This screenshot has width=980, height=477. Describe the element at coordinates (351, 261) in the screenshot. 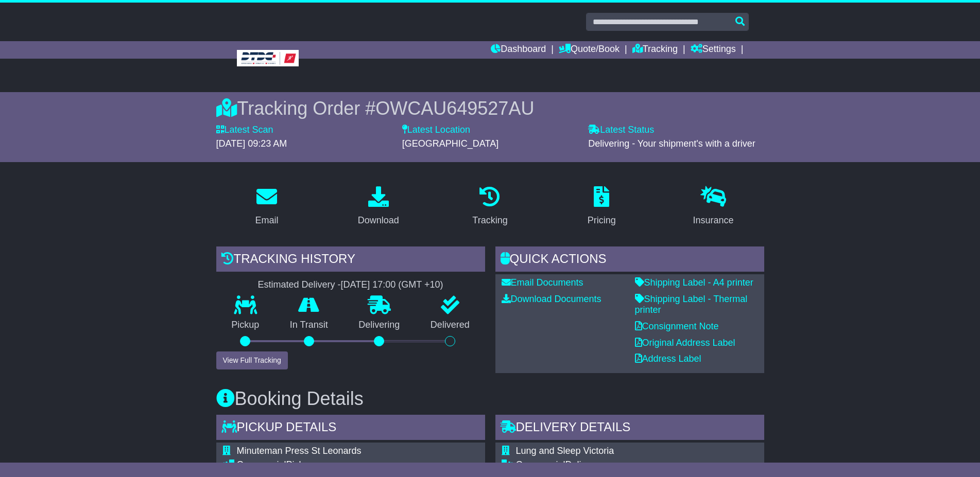

I see `div: Tracking history` at that location.